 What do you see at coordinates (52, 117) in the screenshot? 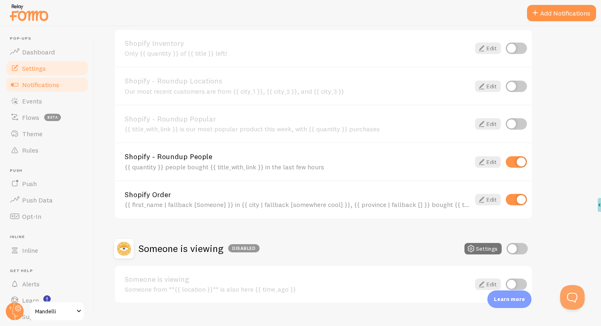
I see `span: beta` at bounding box center [52, 117].